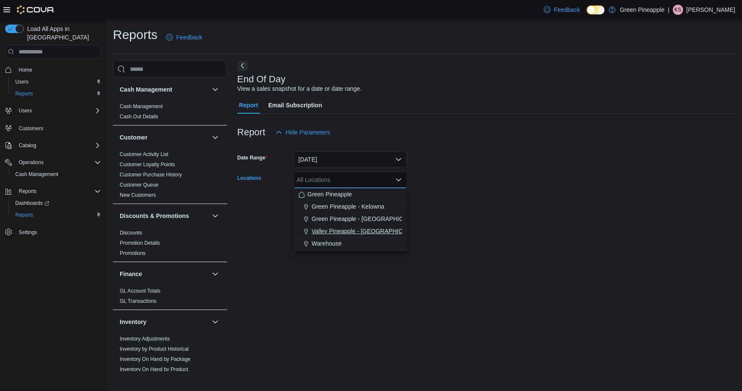 This screenshot has width=742, height=391. I want to click on div: Konery Spencer, so click(678, 10).